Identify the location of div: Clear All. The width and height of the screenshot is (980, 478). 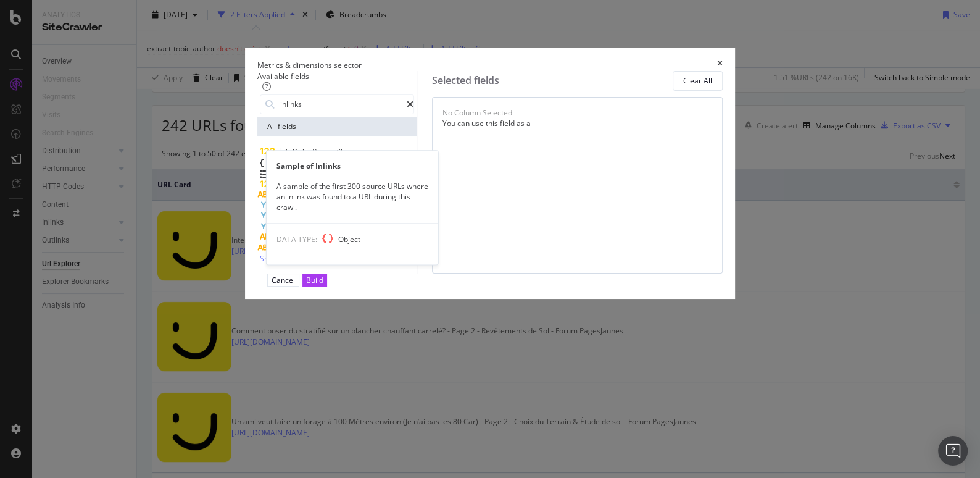
(697, 80).